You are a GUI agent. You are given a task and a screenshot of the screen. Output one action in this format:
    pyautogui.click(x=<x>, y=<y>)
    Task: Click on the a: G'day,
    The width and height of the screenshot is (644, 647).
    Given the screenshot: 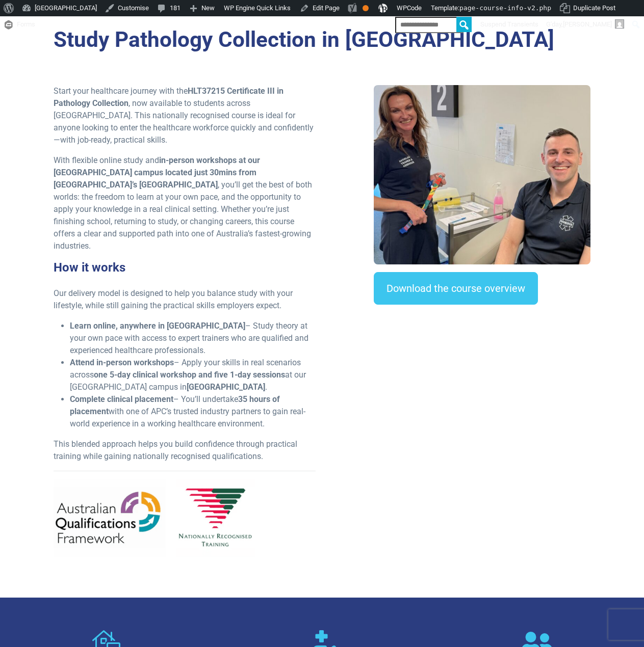 What is the action you would take?
    pyautogui.click(x=585, y=24)
    